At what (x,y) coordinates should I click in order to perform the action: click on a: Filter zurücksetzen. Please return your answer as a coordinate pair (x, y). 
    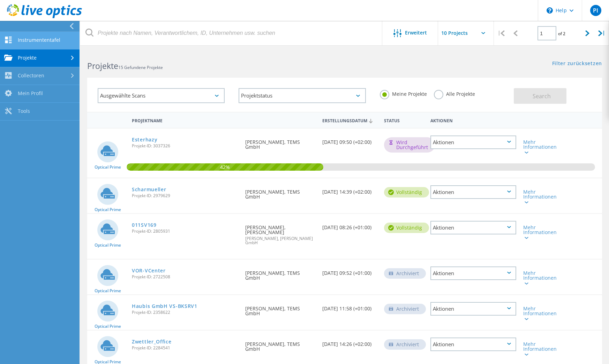
    Looking at the image, I should click on (577, 64).